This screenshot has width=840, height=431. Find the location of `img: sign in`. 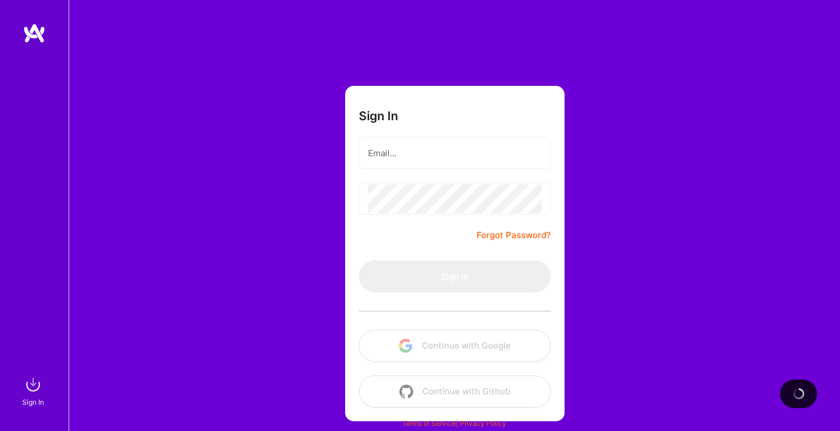

img: sign in is located at coordinates (33, 384).